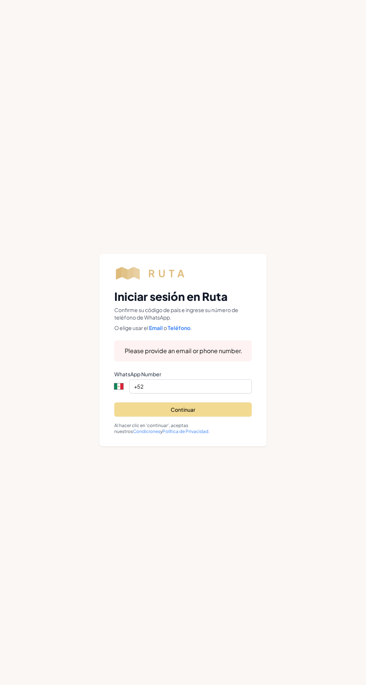  What do you see at coordinates (186, 431) in the screenshot?
I see `a: Política de Privacidad.` at bounding box center [186, 431].